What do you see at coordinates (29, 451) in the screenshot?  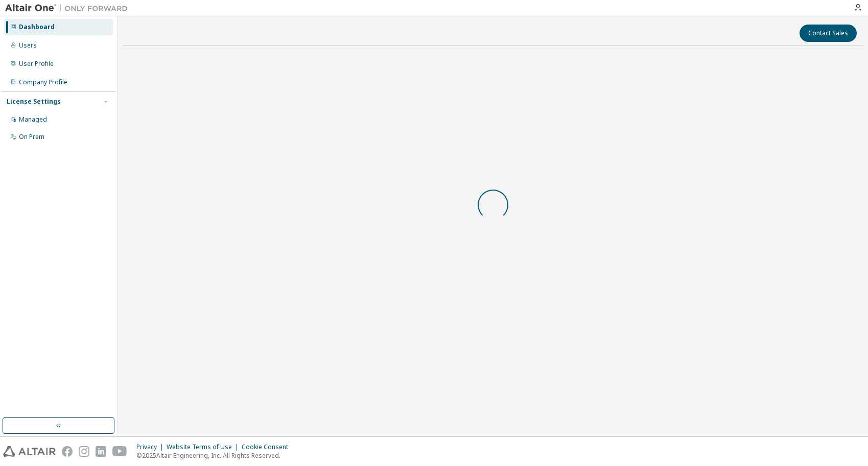 I see `img: altair_logo.svg` at bounding box center [29, 451].